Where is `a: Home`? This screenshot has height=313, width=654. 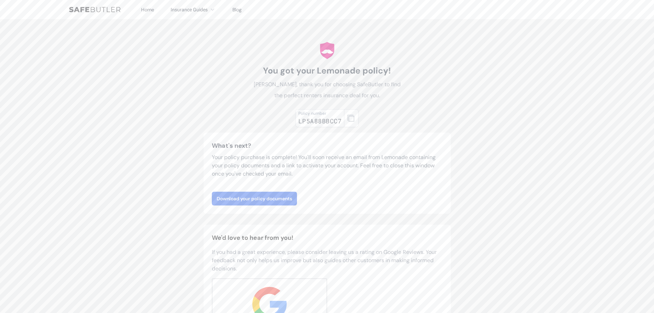
a: Home is located at coordinates (148, 10).